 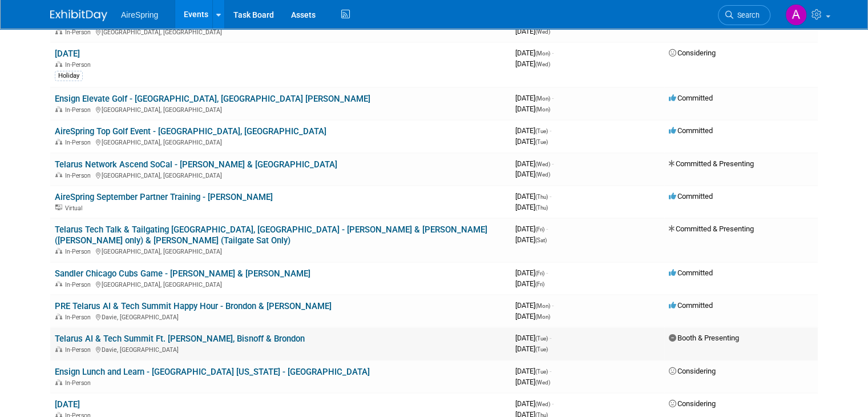 I want to click on a: Search, so click(x=744, y=15).